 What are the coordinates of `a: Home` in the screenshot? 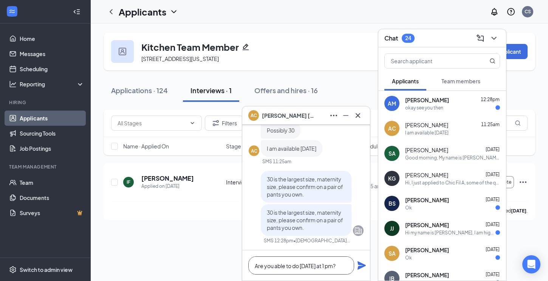 It's located at (52, 39).